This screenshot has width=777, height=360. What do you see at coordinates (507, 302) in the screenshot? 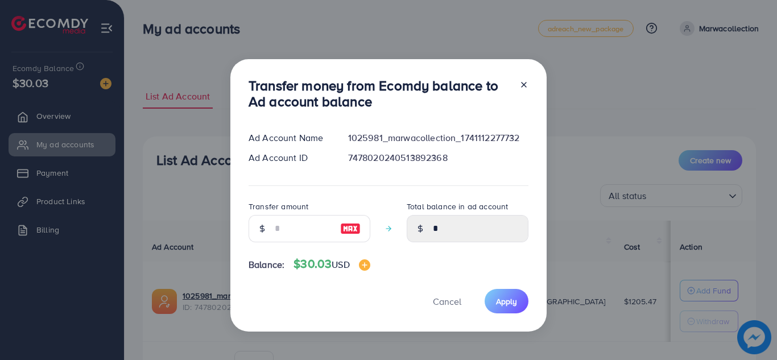
I see `span: Apply` at bounding box center [507, 302].